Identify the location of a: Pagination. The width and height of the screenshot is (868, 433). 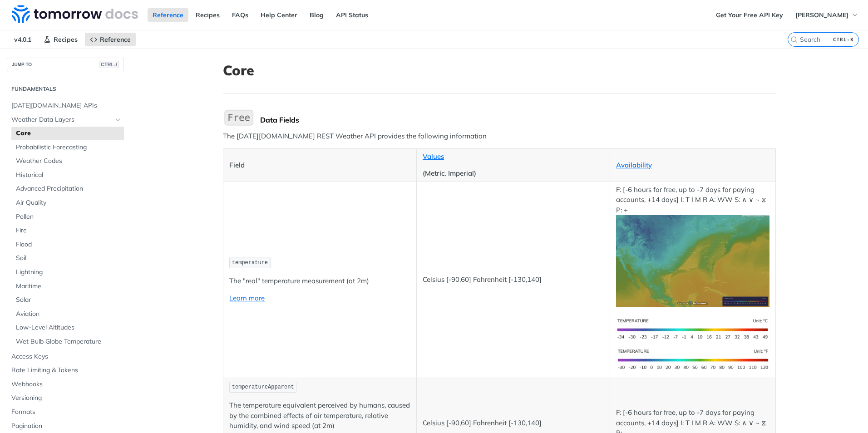
(66, 426).